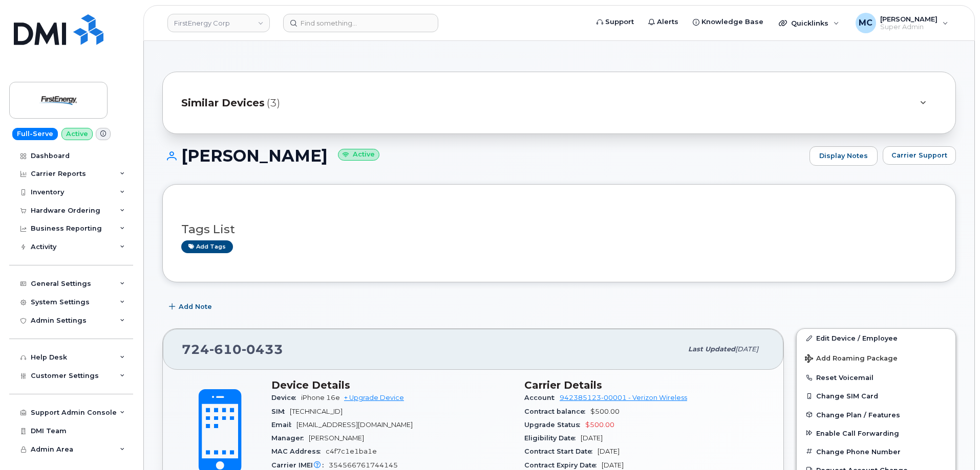 This screenshot has height=470, width=980. What do you see at coordinates (321, 397) in the screenshot?
I see `span: iPhone 16e` at bounding box center [321, 397].